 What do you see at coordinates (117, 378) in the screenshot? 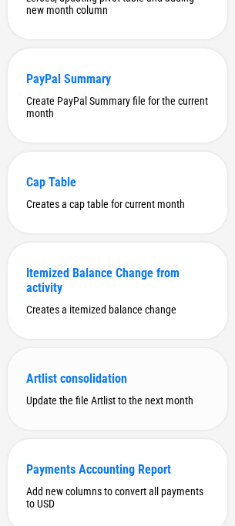
I see `div: Artlist consolidation` at bounding box center [117, 378].